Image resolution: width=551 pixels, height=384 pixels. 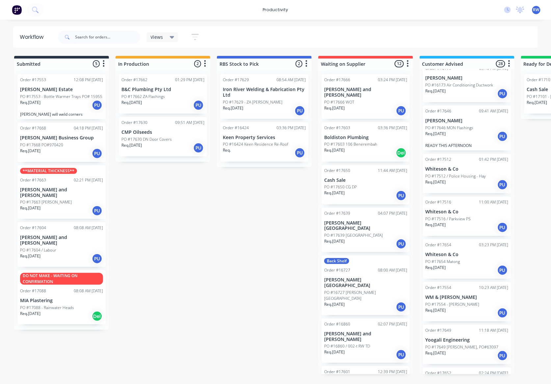 I want to click on p: PO #17654 Matong, so click(x=443, y=262).